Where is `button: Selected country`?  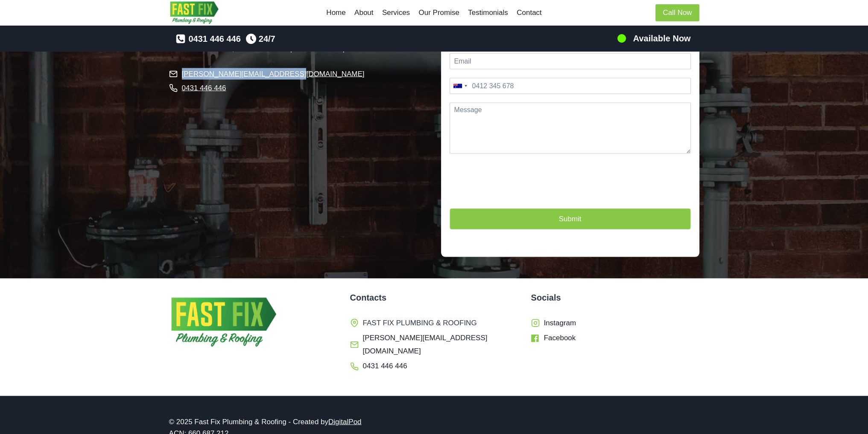 button: Selected country is located at coordinates (460, 86).